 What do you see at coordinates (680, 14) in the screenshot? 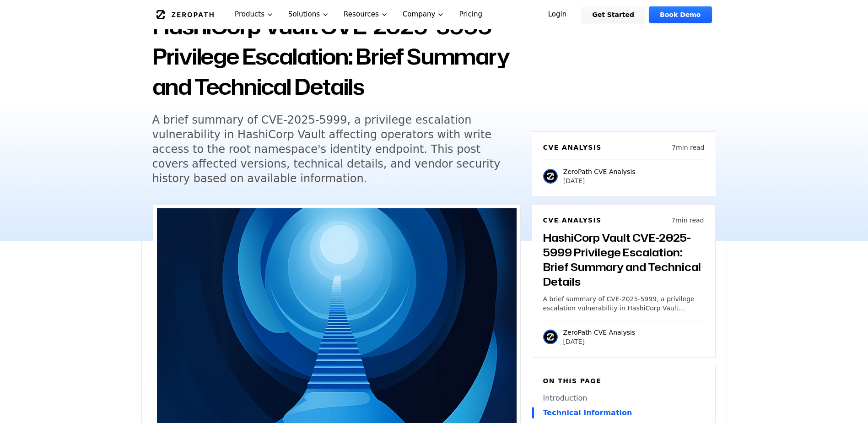
I see `a: Book Demo` at bounding box center [680, 14].